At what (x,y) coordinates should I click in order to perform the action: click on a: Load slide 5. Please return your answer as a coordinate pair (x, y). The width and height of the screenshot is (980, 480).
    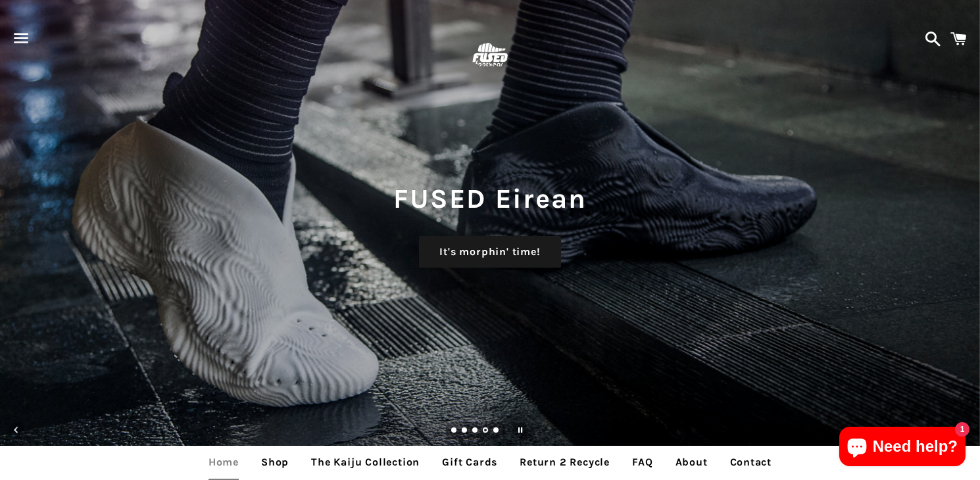
    Looking at the image, I should click on (496, 431).